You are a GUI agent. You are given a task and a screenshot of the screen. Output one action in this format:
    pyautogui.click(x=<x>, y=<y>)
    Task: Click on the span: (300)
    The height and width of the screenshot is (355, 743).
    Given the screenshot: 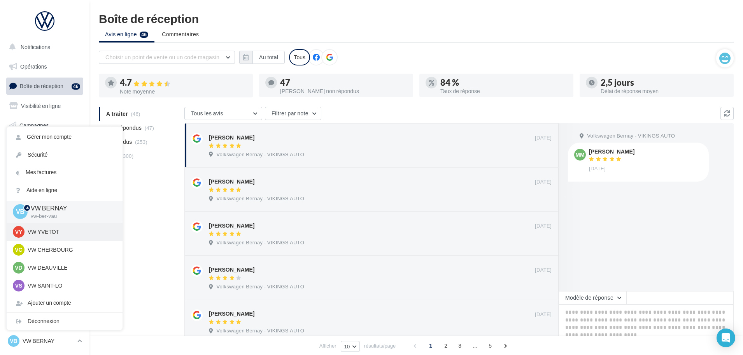 What is the action you would take?
    pyautogui.click(x=127, y=156)
    